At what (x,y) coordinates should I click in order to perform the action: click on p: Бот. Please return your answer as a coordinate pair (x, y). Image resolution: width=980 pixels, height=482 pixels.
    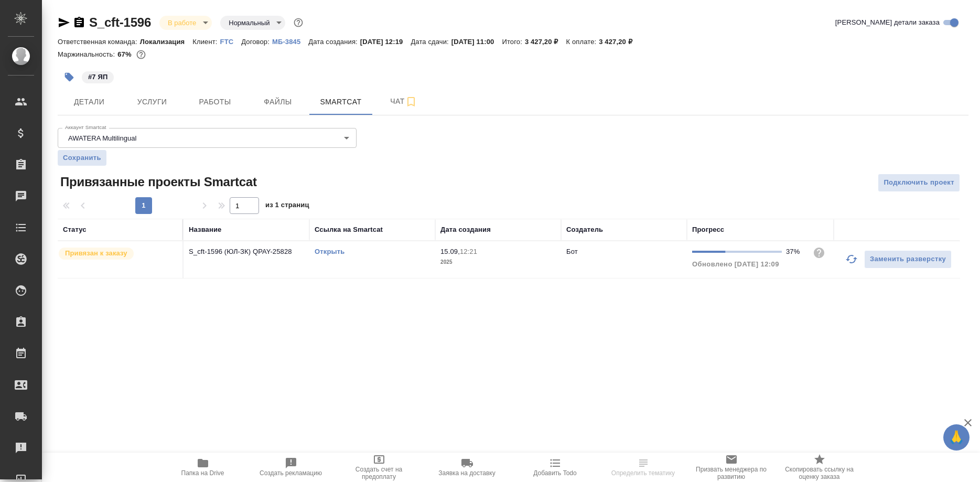
    Looking at the image, I should click on (572, 251).